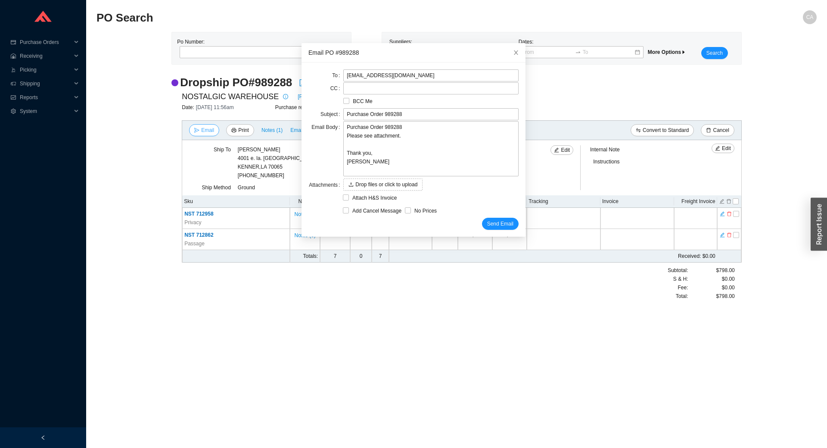 The image size is (827, 448). What do you see at coordinates (715, 53) in the screenshot?
I see `span: Search` at bounding box center [715, 53].